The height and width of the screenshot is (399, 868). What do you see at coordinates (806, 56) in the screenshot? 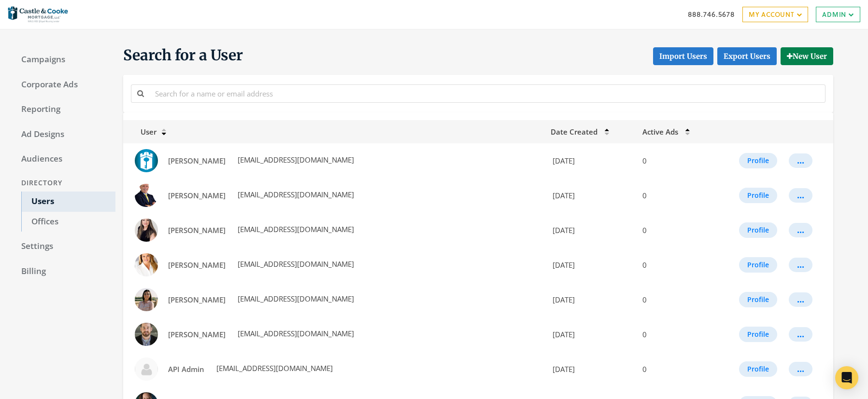
I see `button: New User` at bounding box center [806, 56].